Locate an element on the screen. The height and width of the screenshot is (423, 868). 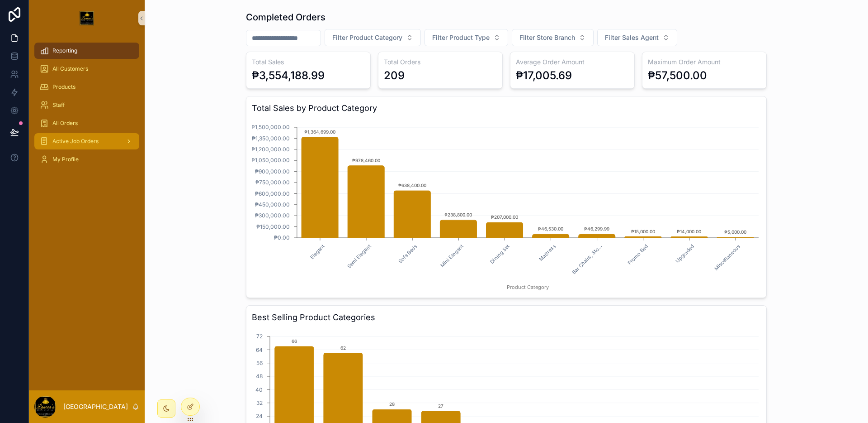
text: ₱14,000.00 is located at coordinates (690, 232).